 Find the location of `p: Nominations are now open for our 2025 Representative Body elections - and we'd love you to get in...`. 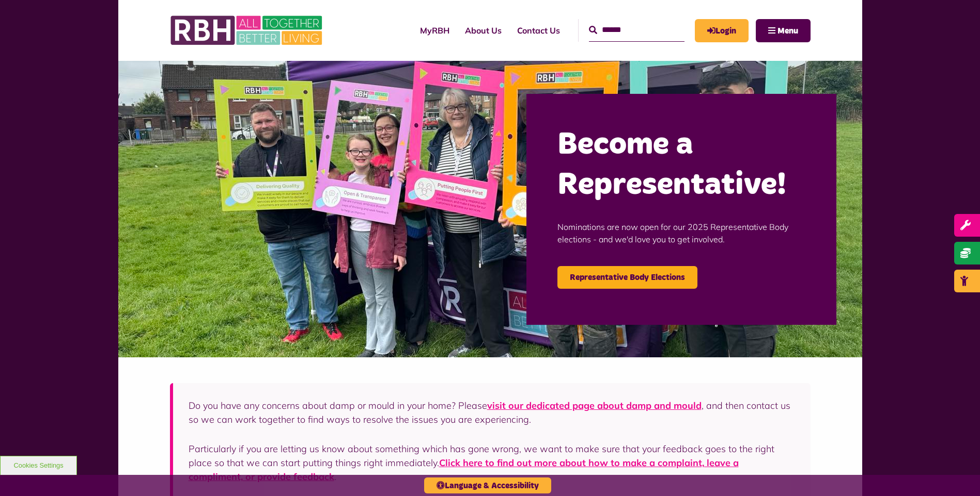

p: Nominations are now open for our 2025 Representative Body elections - and we'd love you to get in... is located at coordinates (681, 234).